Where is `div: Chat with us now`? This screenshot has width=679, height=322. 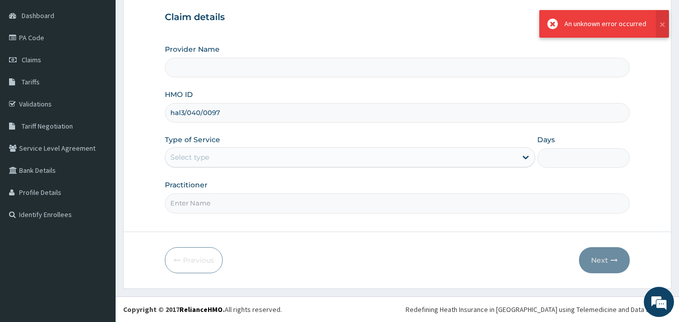
div: Chat with us now is located at coordinates (111, 63).